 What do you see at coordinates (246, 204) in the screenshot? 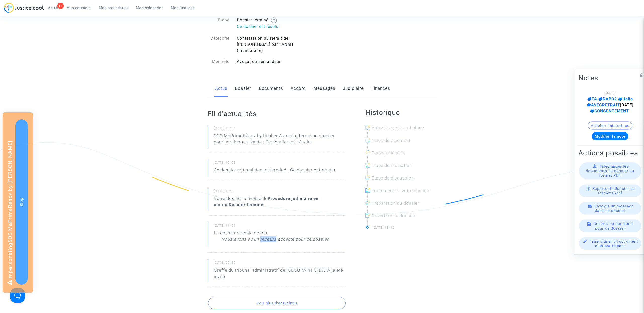
I see `b: Dossier terminé` at bounding box center [246, 204].